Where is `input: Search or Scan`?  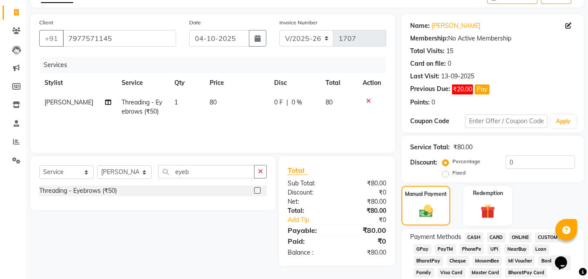
input: Search or Scan is located at coordinates (206, 172).